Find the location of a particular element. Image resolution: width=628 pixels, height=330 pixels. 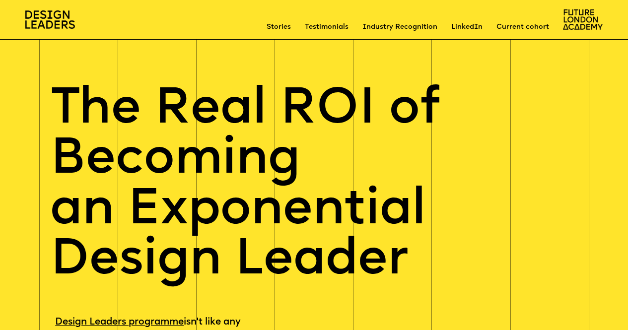

a: Design Leaders programme is located at coordinates (119, 322).